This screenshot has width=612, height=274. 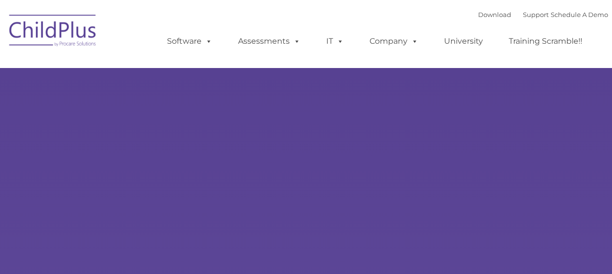 What do you see at coordinates (53, 32) in the screenshot?
I see `img: ChildPlus by Procare Solutions` at bounding box center [53, 32].